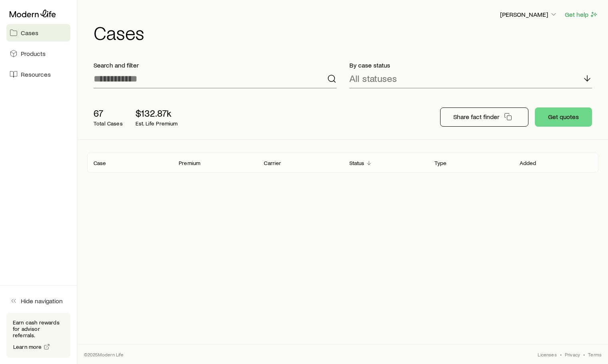  I want to click on p: Earn cash rewards for advisor referrals., so click(38, 329).